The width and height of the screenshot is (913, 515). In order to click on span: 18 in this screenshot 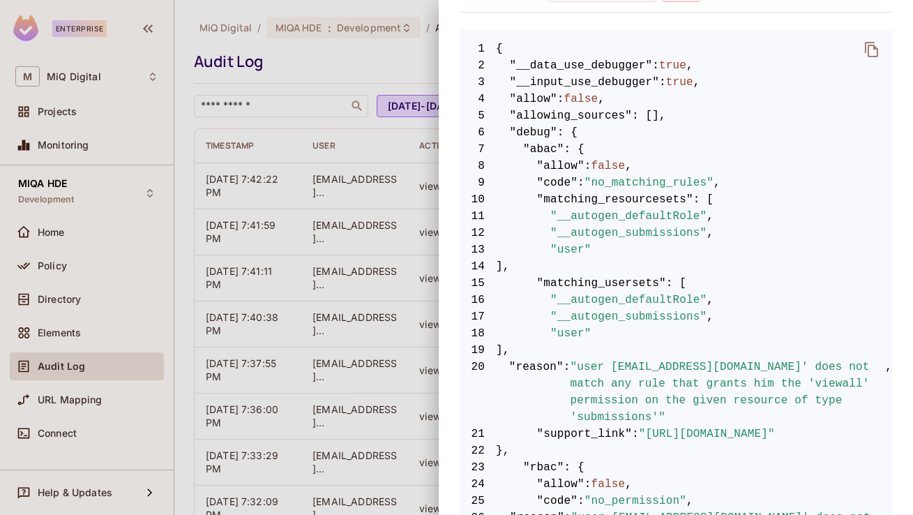, I will do `click(478, 333)`.